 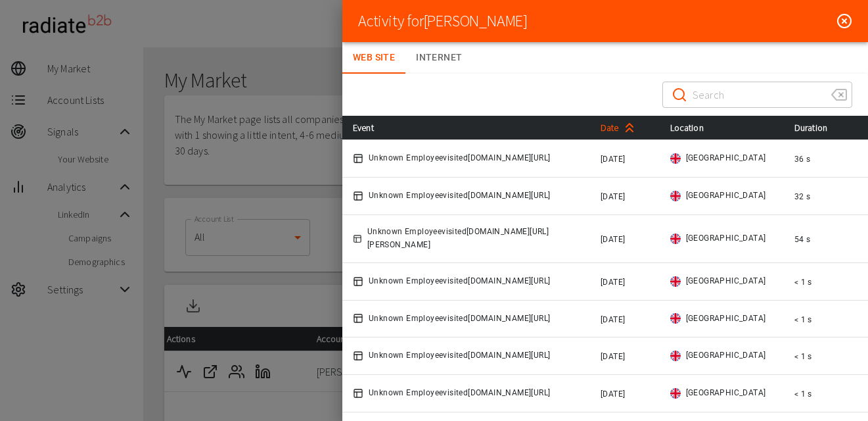 I want to click on div: Location, so click(x=722, y=128).